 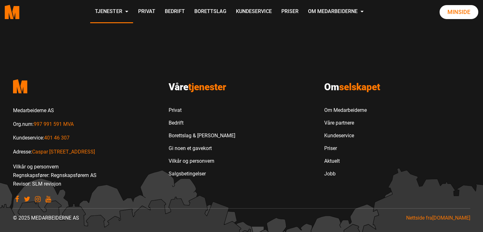 I want to click on a: Call us to 401 46 307, so click(x=57, y=138).